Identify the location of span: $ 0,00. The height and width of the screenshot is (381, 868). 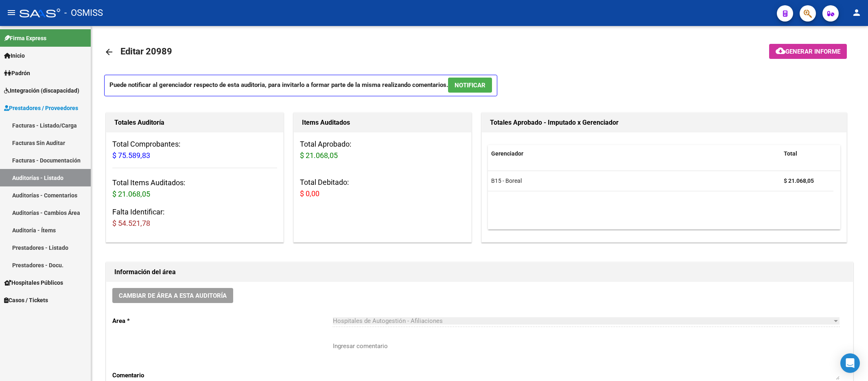
(310, 193).